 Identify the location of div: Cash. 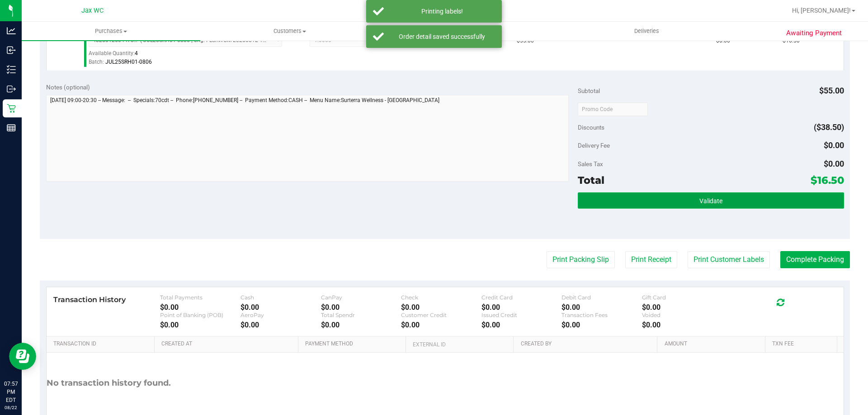
(281, 297).